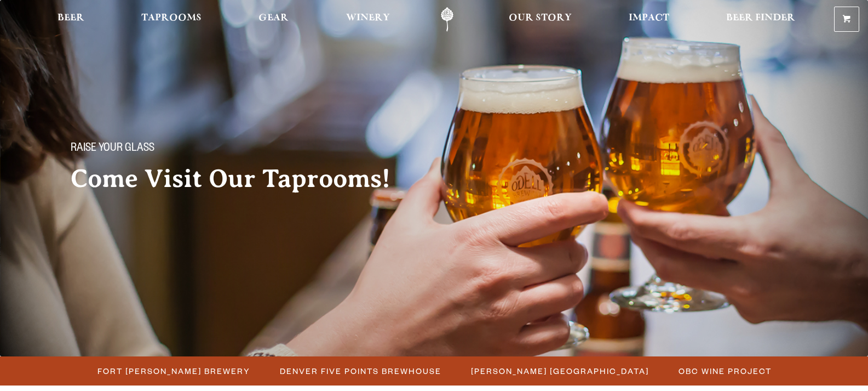 This screenshot has width=868, height=391. What do you see at coordinates (368, 19) in the screenshot?
I see `a: Winery` at bounding box center [368, 19].